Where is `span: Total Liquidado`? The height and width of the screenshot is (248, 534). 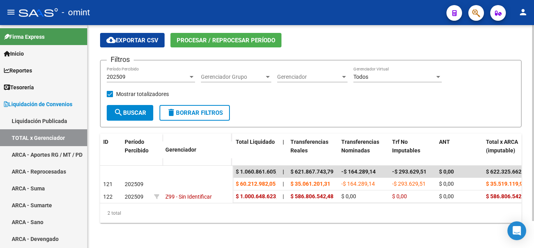
span: Total Liquidado is located at coordinates (255, 142).